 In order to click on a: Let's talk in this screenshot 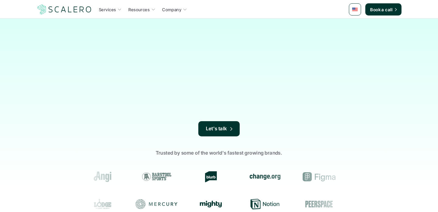, I will do `click(219, 129)`.